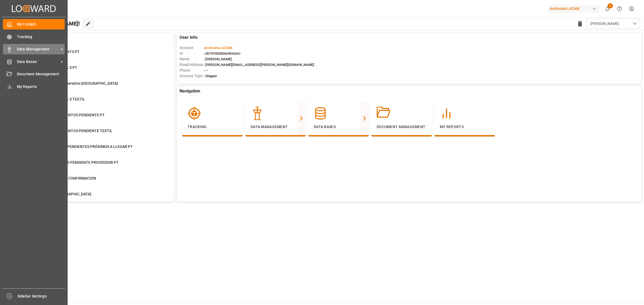  What do you see at coordinates (40, 37) in the screenshot?
I see `span: Tracking` at bounding box center [40, 37].